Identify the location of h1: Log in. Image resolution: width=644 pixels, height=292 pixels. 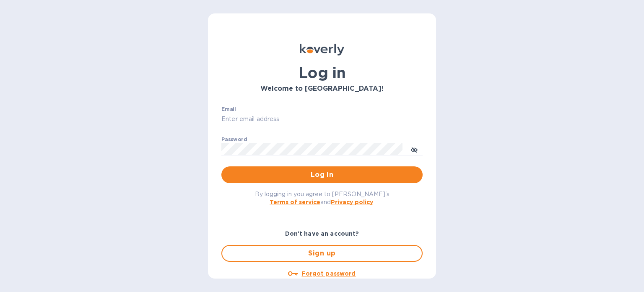
(322, 72).